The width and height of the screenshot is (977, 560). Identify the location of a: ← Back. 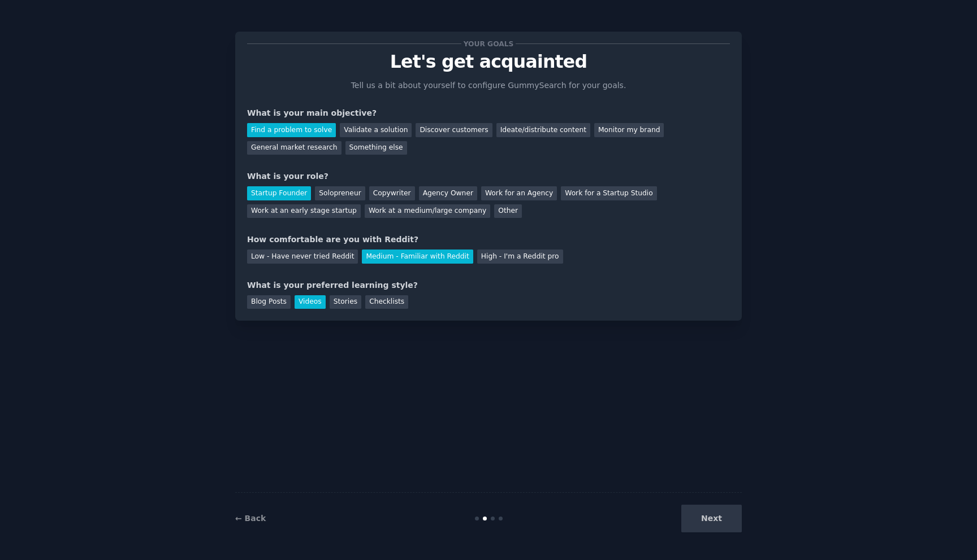
(251, 519).